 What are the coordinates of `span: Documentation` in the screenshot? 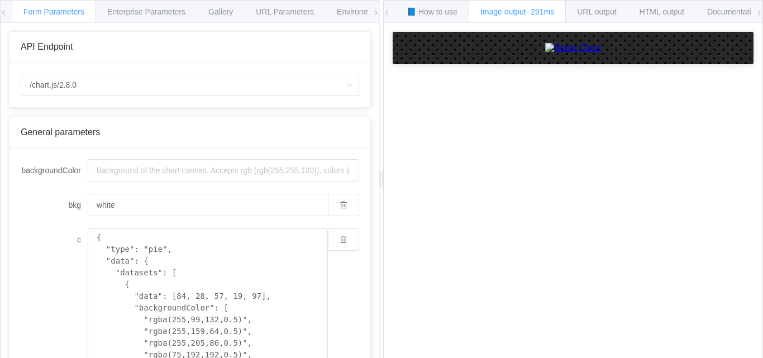 It's located at (733, 12).